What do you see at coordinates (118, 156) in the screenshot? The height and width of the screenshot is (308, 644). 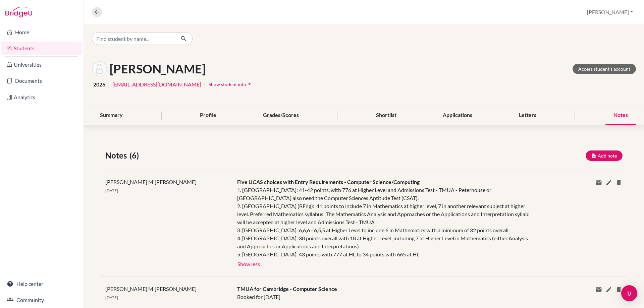 I see `span: Notes` at bounding box center [118, 156].